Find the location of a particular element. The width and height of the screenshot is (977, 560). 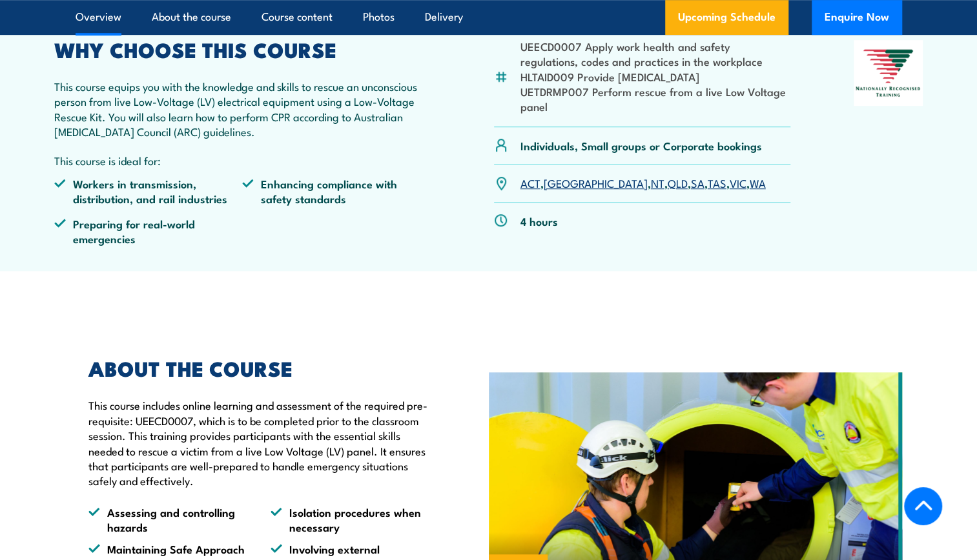

li: UETDRMP007 Perform rescue from a live Low Voltage panel is located at coordinates (656, 99).